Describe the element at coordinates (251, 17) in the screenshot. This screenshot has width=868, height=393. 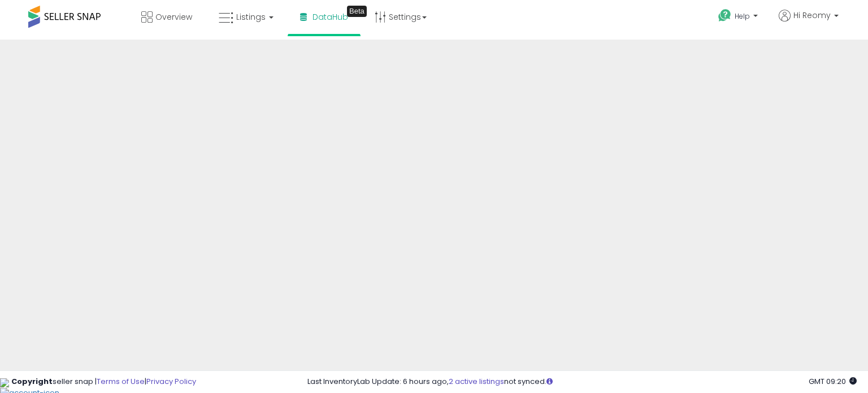
I see `span: Listings` at that location.